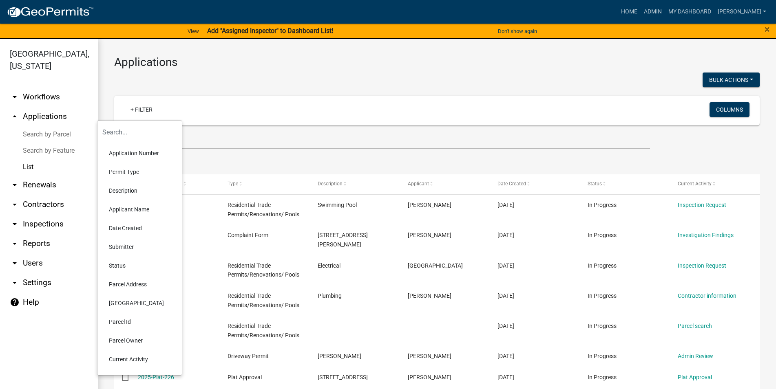 The image size is (776, 389). Describe the element at coordinates (139, 322) in the screenshot. I see `li: Parcel Id` at that location.